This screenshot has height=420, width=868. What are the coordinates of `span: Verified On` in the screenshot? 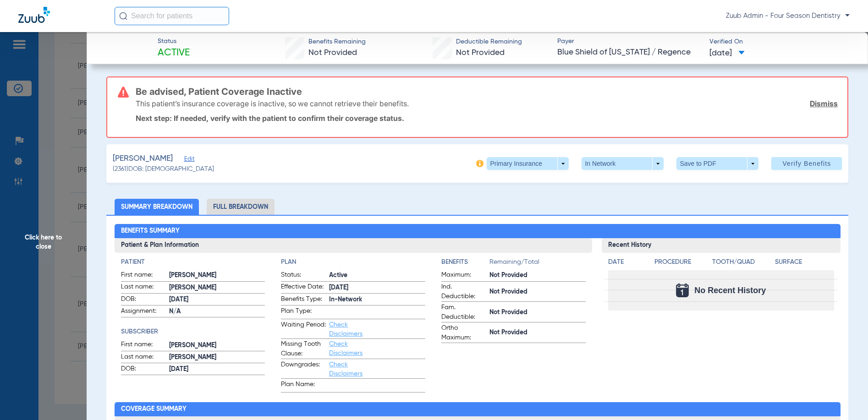 It's located at (782, 42).